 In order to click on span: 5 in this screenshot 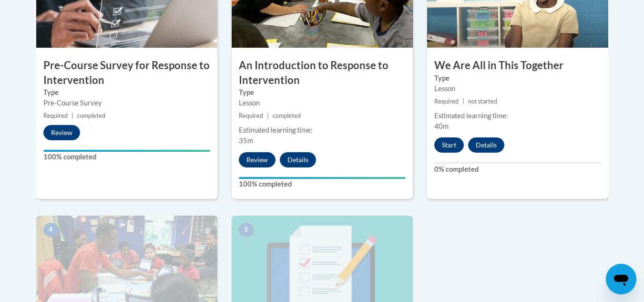, I will do `click(246, 230)`.